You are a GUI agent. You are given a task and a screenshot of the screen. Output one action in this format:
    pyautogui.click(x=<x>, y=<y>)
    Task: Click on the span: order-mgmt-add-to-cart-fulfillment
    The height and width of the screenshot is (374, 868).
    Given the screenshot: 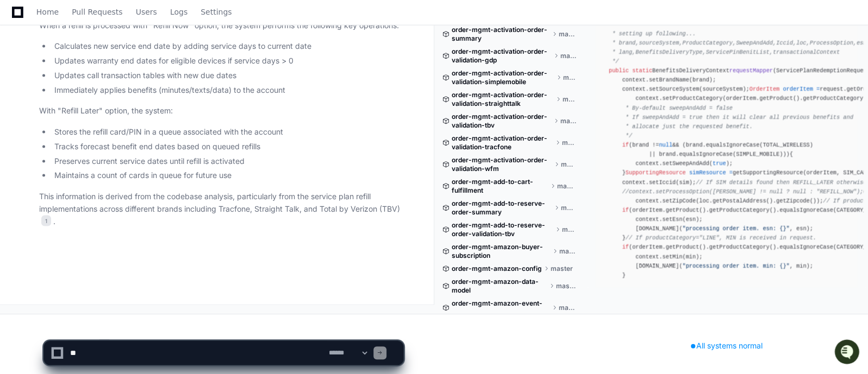 What is the action you would take?
    pyautogui.click(x=500, y=186)
    